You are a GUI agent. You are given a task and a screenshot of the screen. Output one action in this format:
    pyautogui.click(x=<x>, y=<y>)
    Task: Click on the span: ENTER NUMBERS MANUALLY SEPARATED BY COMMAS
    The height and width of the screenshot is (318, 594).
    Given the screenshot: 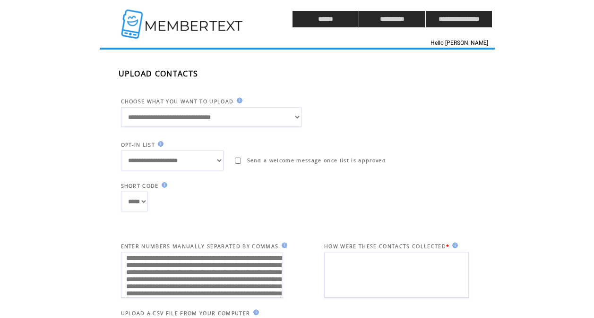 What is the action you would take?
    pyautogui.click(x=200, y=247)
    